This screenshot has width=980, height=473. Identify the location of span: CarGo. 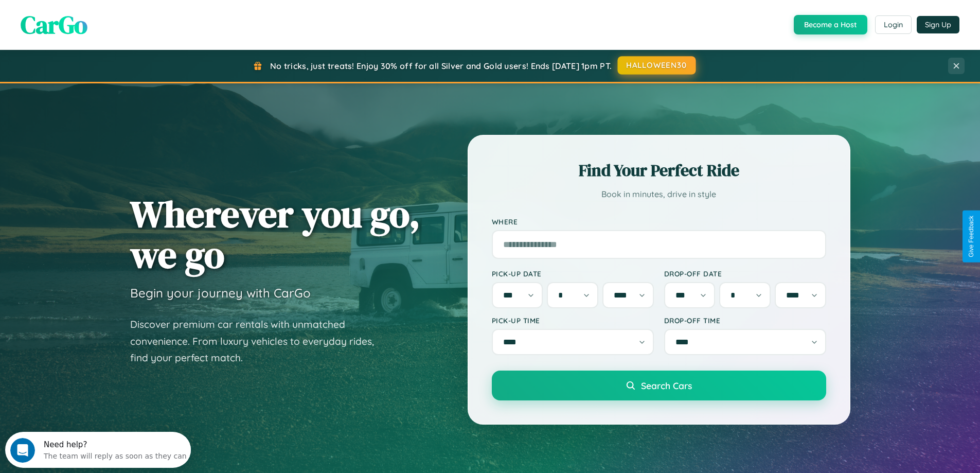
(54, 25).